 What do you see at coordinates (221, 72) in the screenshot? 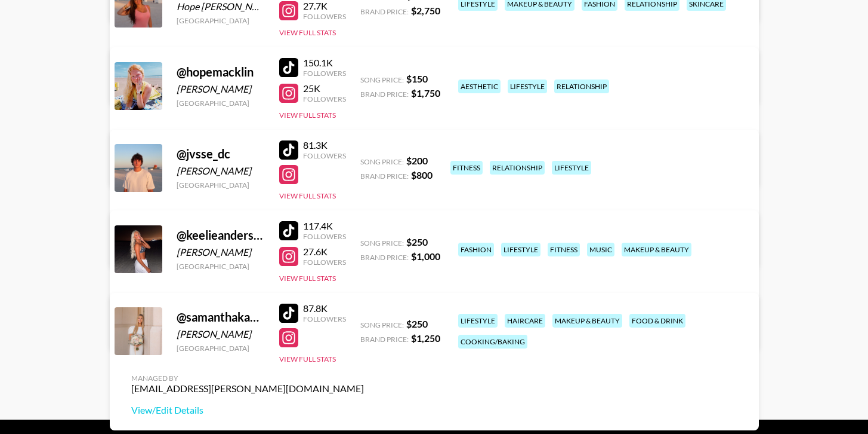
I see `div: @ hopemacklin` at bounding box center [221, 72].